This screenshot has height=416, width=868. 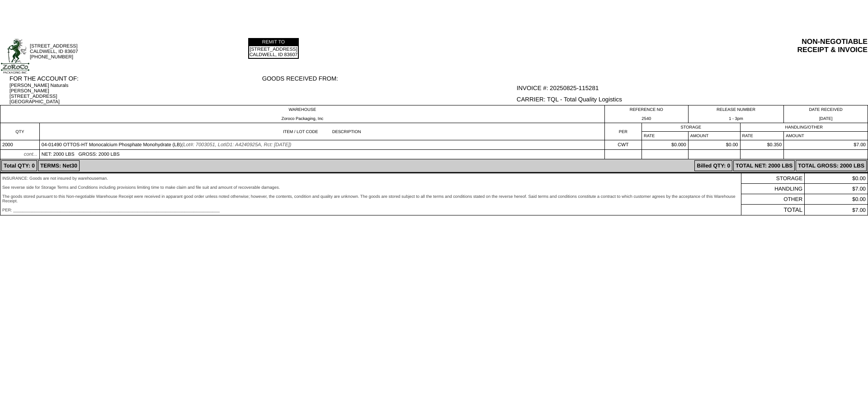 I want to click on div: INSURANCE: Goods are not insured by warehouseman. See reverse side for Storage Terms and Conditio..., so click(x=371, y=194).